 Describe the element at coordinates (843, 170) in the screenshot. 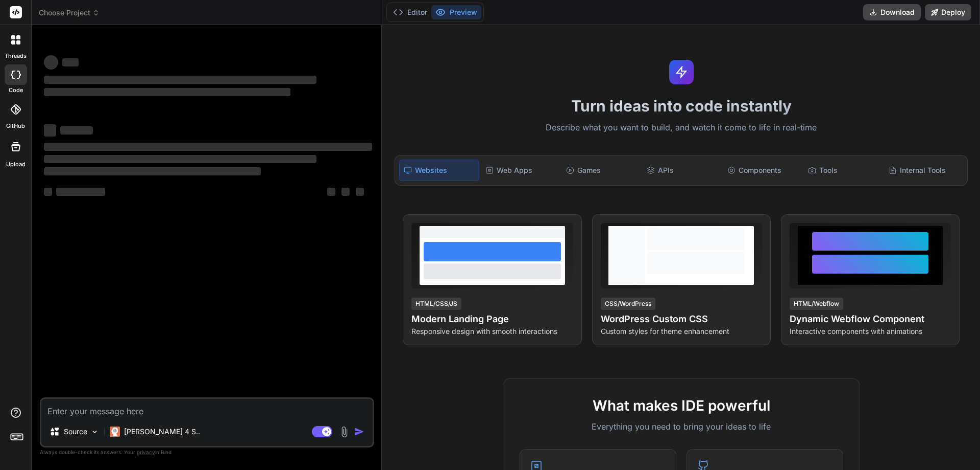

I see `div: Tools` at that location.